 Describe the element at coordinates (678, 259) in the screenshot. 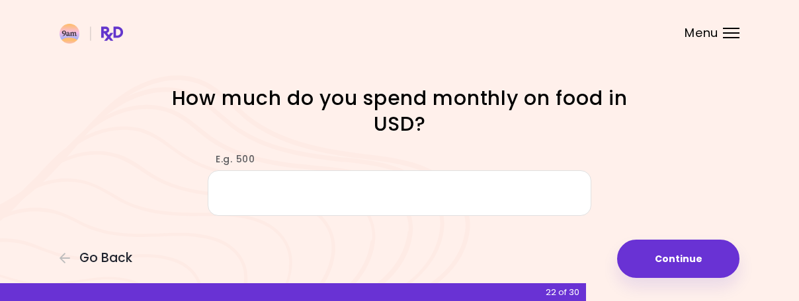

I see `button: Continue` at that location.